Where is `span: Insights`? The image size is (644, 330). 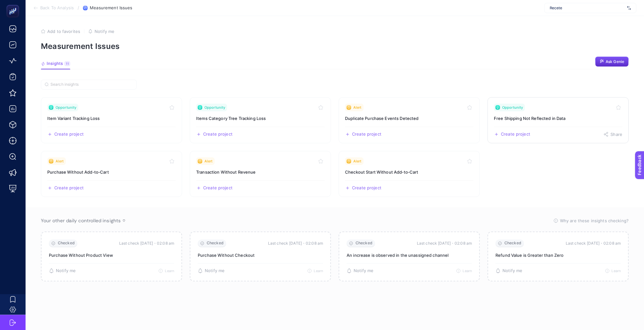
span: Insights is located at coordinates (55, 63).